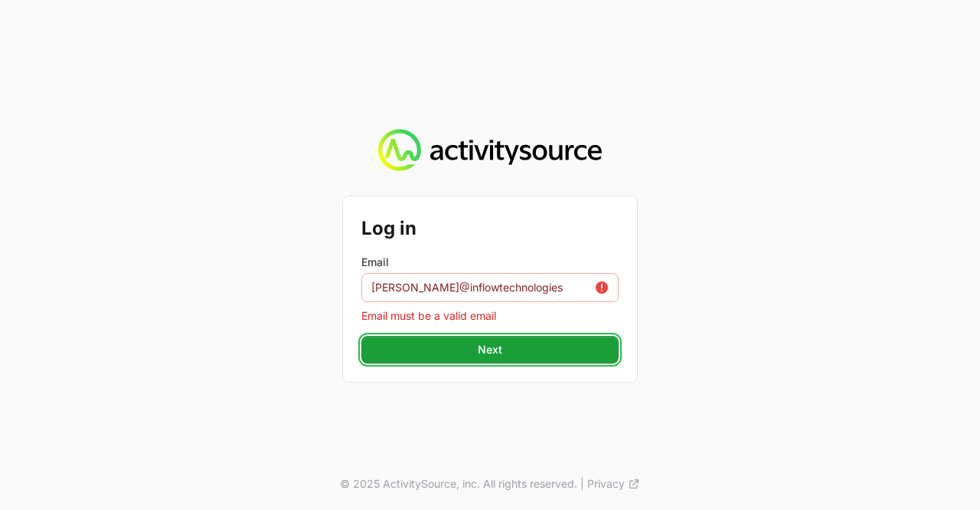  Describe the element at coordinates (490, 287) in the screenshot. I see `input: Enter your email` at that location.